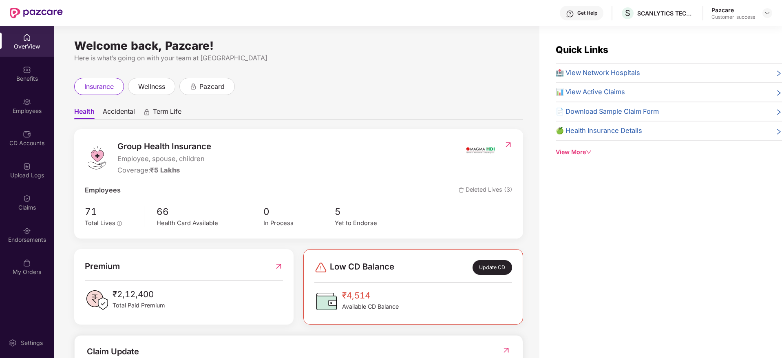  I want to click on div: Welcome back, Pazcare!, so click(299, 46).